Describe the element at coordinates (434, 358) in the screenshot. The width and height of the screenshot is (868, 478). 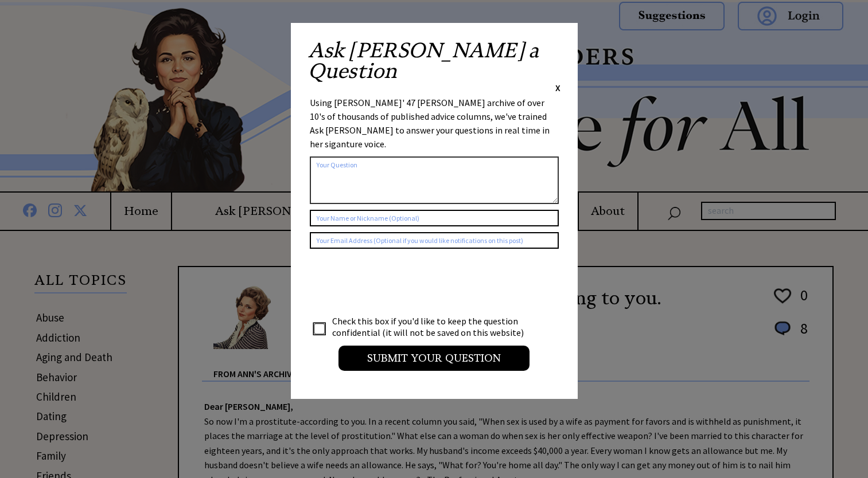
I see `input: Submit your Question` at that location.